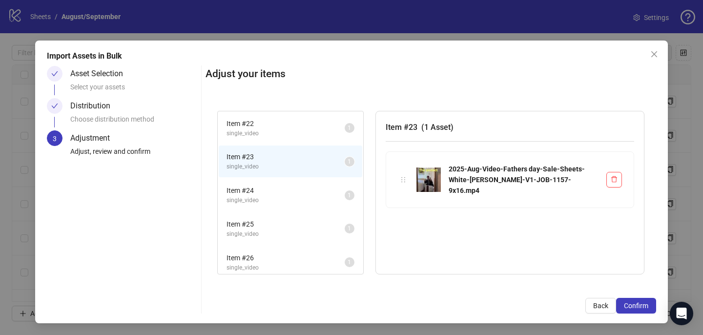  Describe the element at coordinates (55, 139) in the screenshot. I see `span: 3` at that location.